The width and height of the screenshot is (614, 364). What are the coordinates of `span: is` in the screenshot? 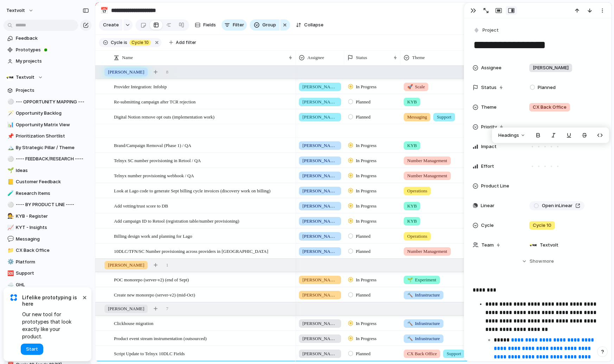 It's located at (126, 42).